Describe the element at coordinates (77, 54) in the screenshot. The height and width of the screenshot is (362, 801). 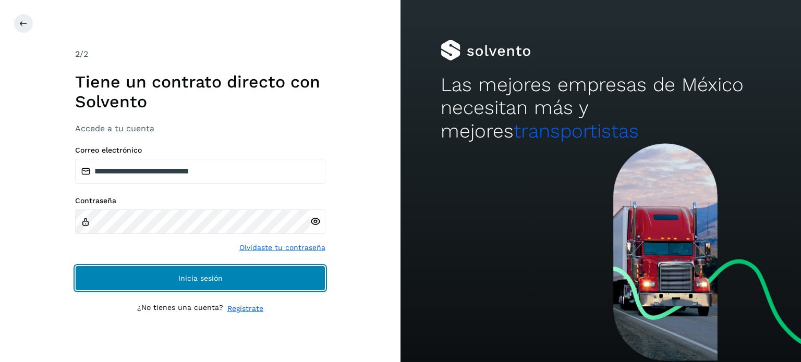
I see `span: 2` at that location.